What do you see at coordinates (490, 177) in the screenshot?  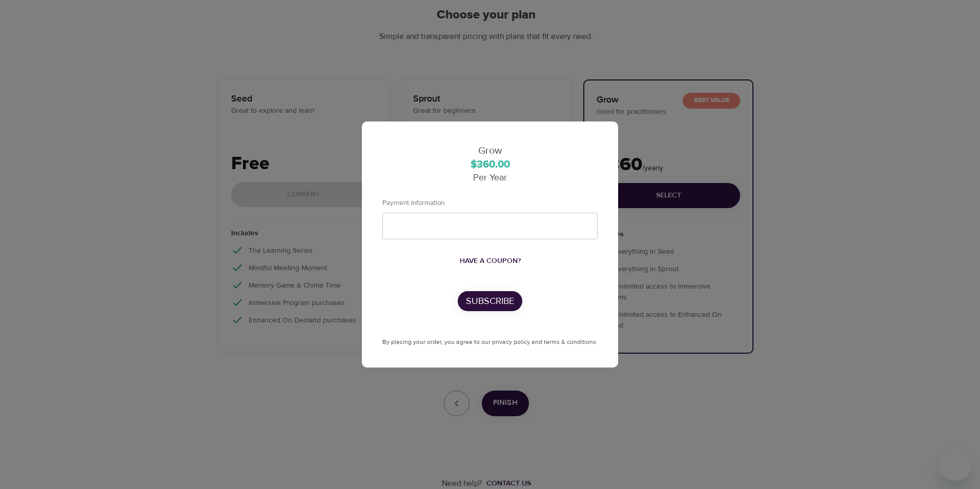 I see `p: Per Year` at bounding box center [490, 177].